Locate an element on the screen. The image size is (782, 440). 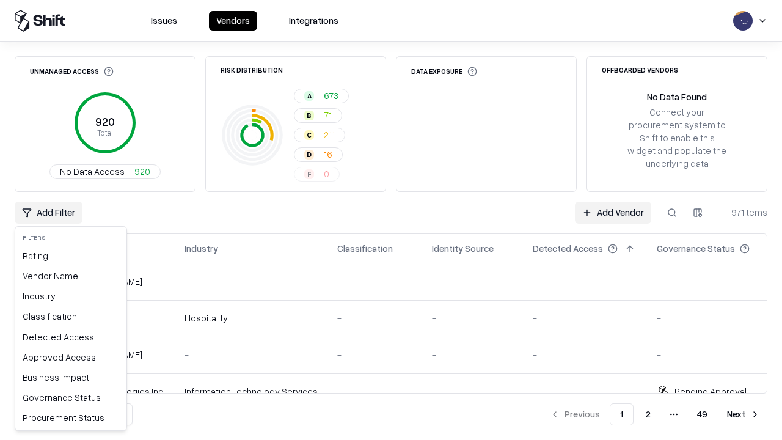
div: Detected Access is located at coordinates (71, 337).